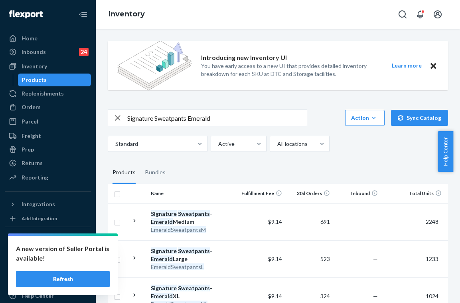 Image resolution: width=460 pixels, height=303 pixels. I want to click on a: Parcel, so click(48, 121).